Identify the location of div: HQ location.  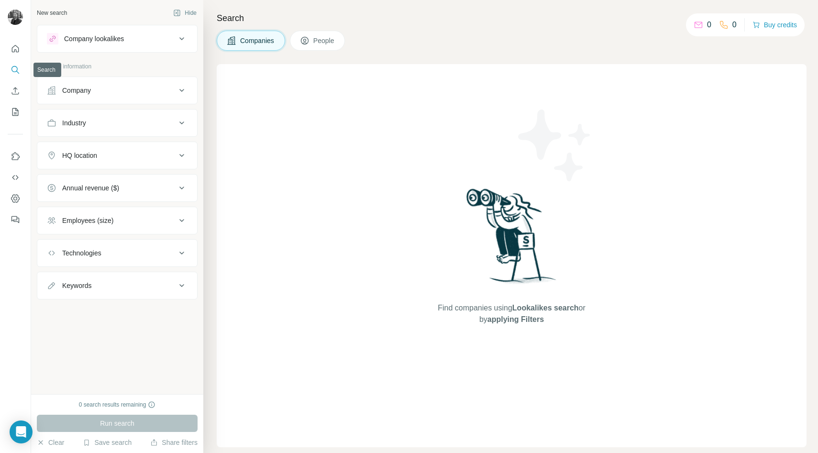
(79, 156).